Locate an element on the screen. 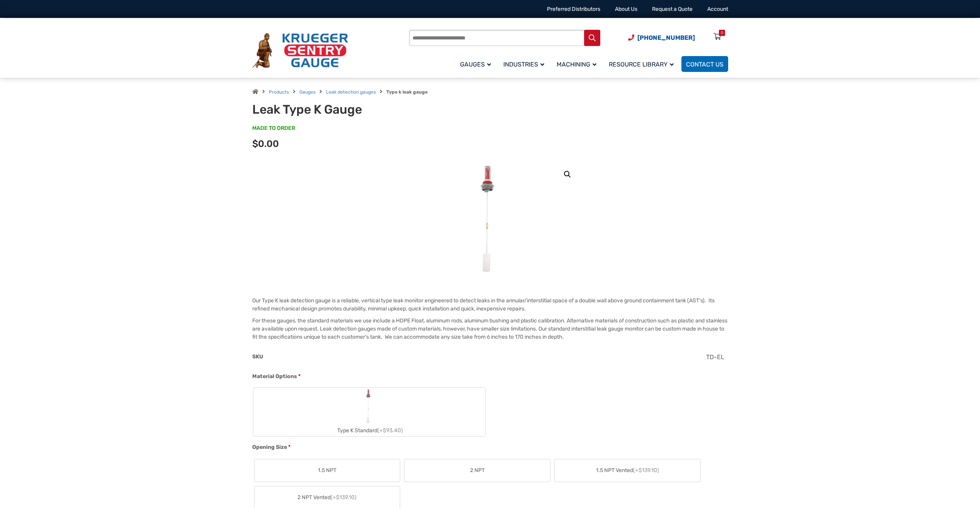 The height and width of the screenshot is (508, 980). a: Resource Library is located at coordinates (643, 64).